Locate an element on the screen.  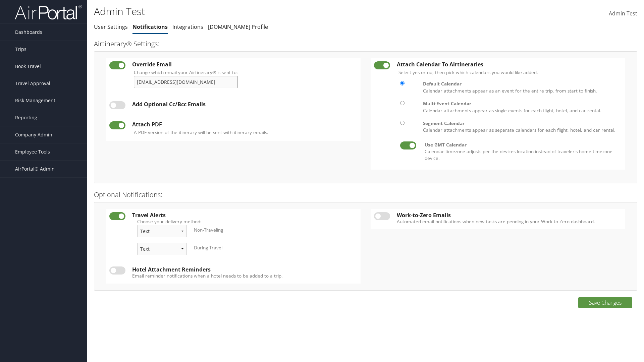
a: User Settings is located at coordinates (111, 27).